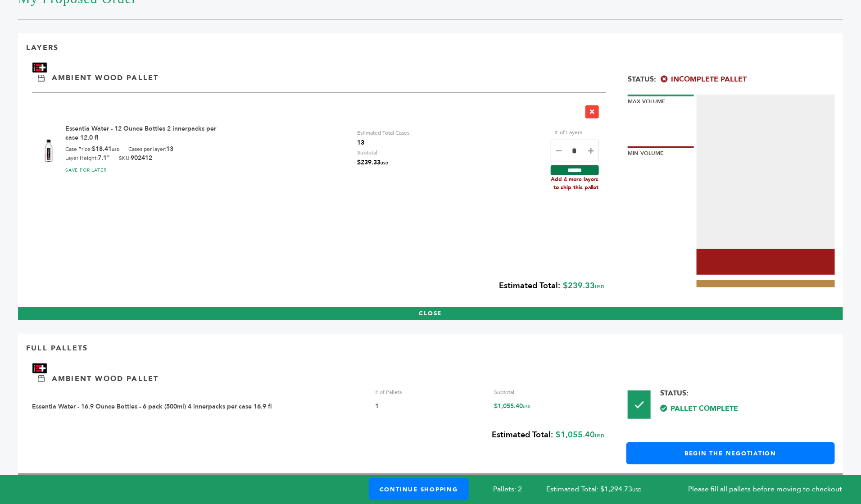 The image size is (861, 504). I want to click on span: $239.33, so click(373, 163).